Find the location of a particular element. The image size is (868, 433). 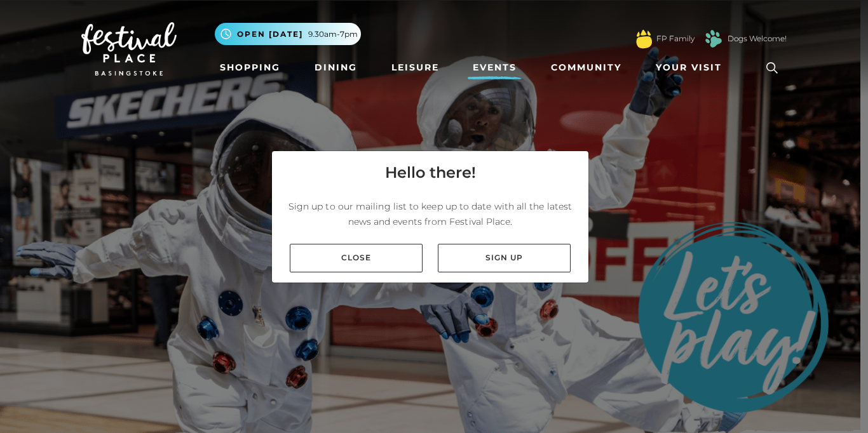

a: Dogs Welcome! is located at coordinates (757, 39).